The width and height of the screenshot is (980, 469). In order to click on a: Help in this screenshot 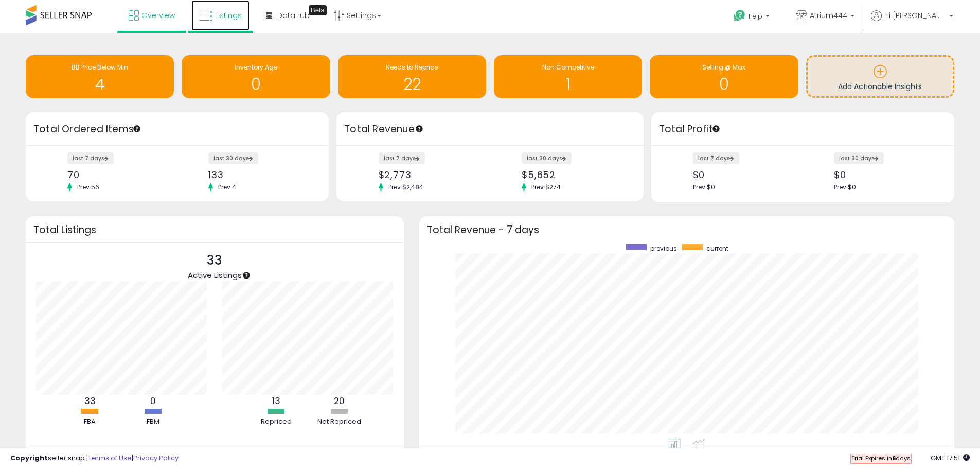, I will do `click(753, 18)`.